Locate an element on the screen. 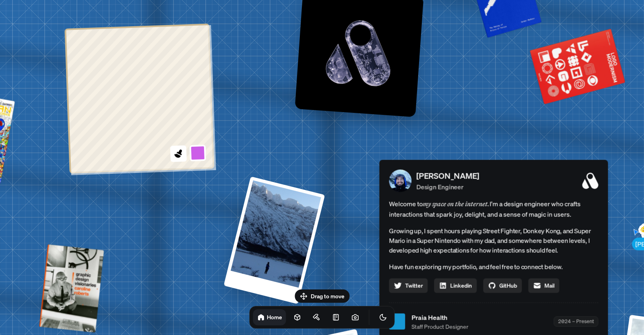 This screenshot has height=335, width=644. span: GitHub is located at coordinates (508, 285).